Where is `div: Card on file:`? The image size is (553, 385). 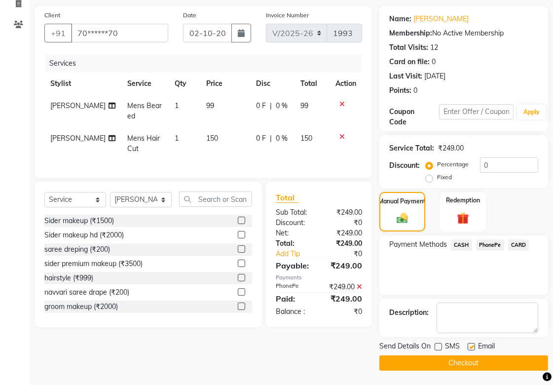
div: Card on file: is located at coordinates (410, 62).